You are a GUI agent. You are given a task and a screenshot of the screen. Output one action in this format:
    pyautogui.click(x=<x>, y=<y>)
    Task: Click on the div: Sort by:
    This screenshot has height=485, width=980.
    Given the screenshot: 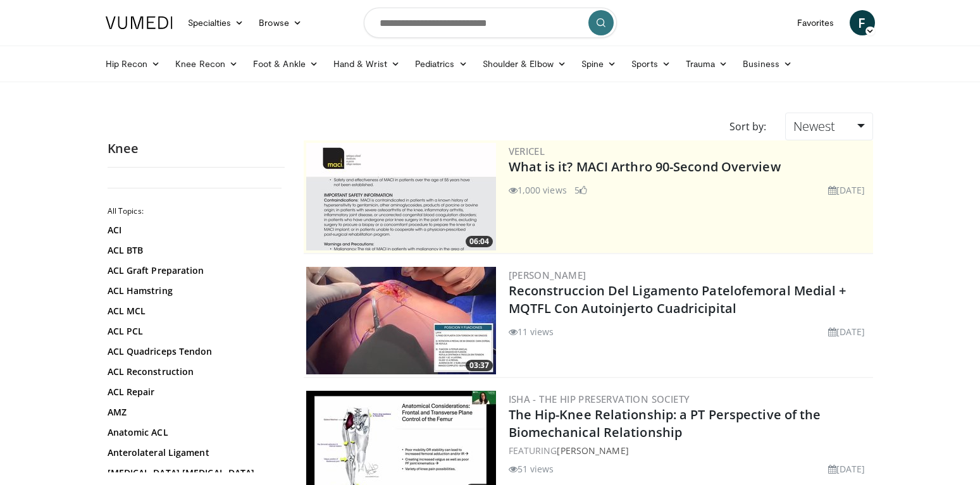 What is the action you would take?
    pyautogui.click(x=747, y=127)
    